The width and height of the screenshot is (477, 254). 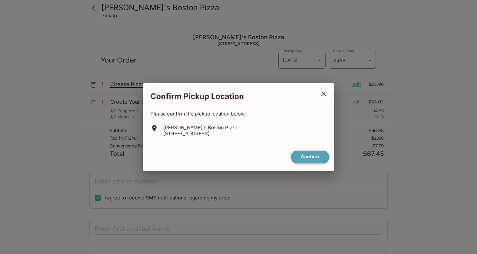 What do you see at coordinates (238, 113) in the screenshot?
I see `p: Please confirm the pickup location below.` at bounding box center [238, 113].